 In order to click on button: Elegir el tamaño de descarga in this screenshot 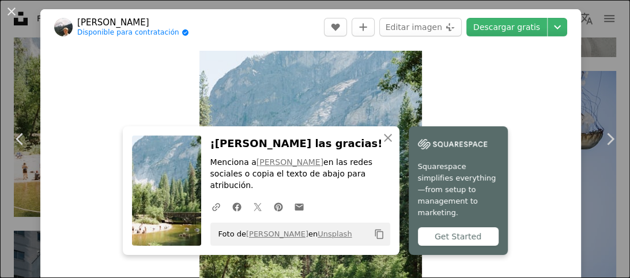, I will do `click(557, 27)`.